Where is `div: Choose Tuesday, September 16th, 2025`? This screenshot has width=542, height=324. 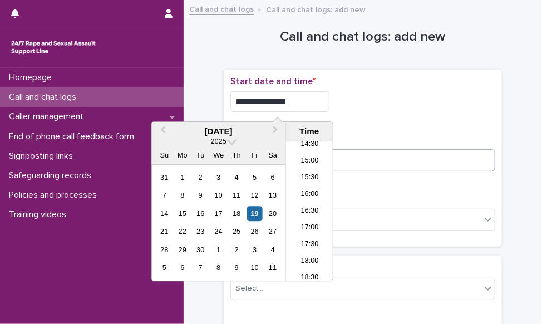 div: Choose Tuesday, September 16th, 2025 is located at coordinates (200, 213).